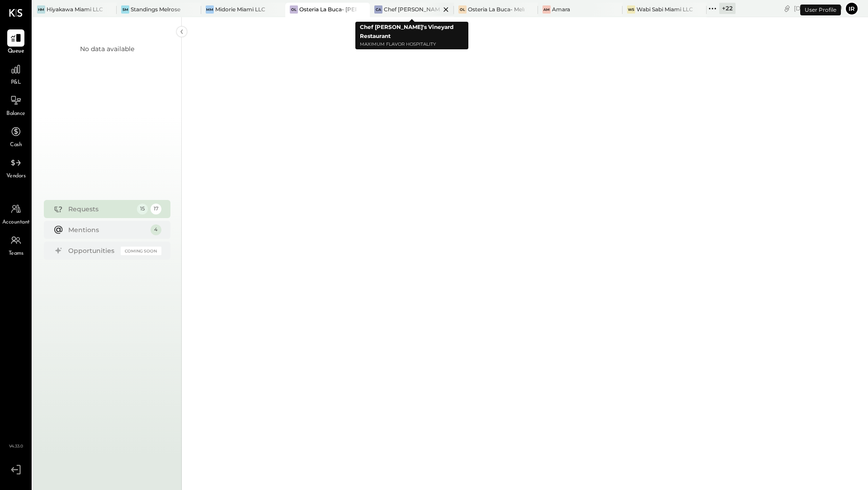 This screenshot has width=868, height=490. I want to click on a: Queue, so click(15, 43).